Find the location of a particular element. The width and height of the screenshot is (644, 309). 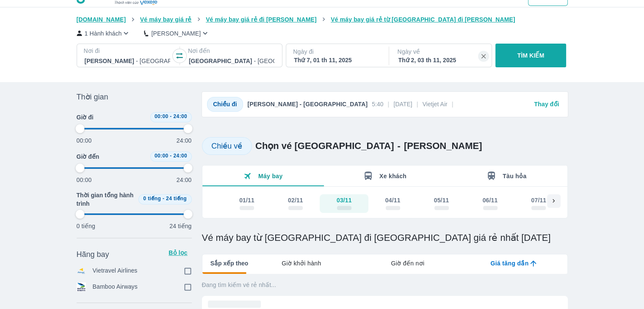

span: Hãng bay is located at coordinates (92, 254).